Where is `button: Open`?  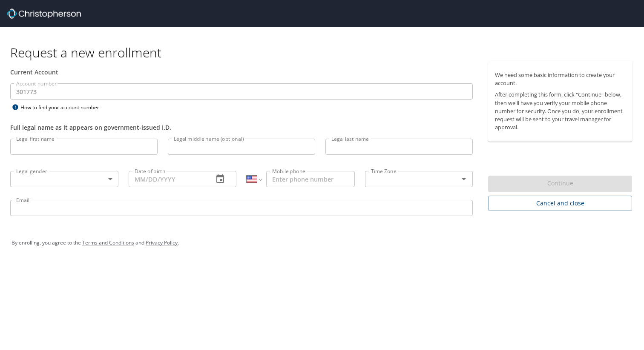
button: Open is located at coordinates (464, 179).